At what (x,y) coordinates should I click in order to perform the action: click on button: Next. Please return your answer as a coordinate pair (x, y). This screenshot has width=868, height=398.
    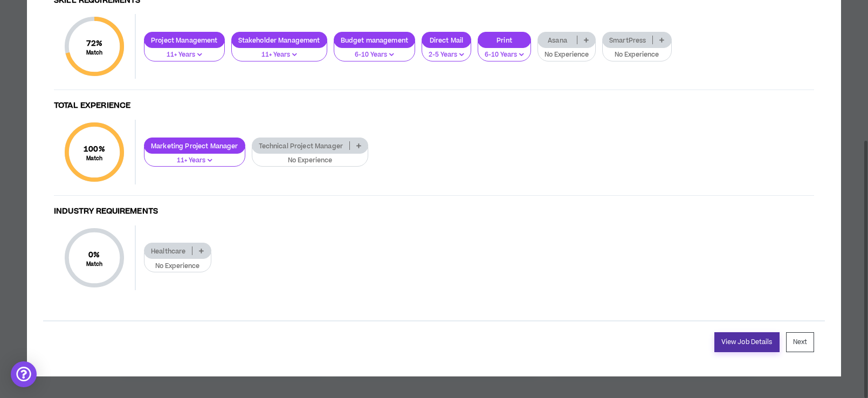
    Looking at the image, I should click on (800, 342).